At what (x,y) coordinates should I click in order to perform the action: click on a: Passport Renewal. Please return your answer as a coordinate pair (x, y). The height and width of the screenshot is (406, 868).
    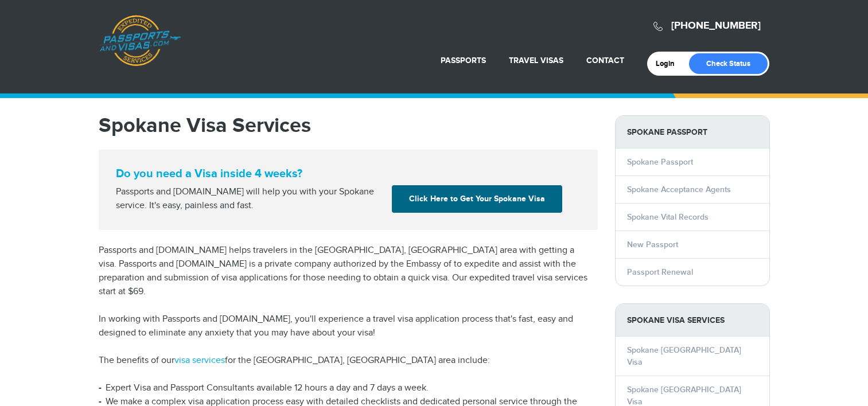
    Looking at the image, I should click on (660, 272).